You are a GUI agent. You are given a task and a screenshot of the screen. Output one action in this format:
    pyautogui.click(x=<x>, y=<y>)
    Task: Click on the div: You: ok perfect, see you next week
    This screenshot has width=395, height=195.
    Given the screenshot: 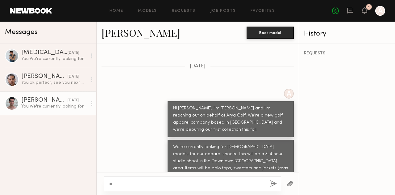 What is the action you would take?
    pyautogui.click(x=54, y=82)
    